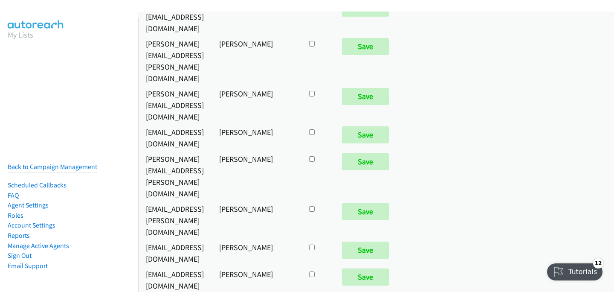 This screenshot has height=292, width=614. I want to click on a: Roles, so click(15, 215).